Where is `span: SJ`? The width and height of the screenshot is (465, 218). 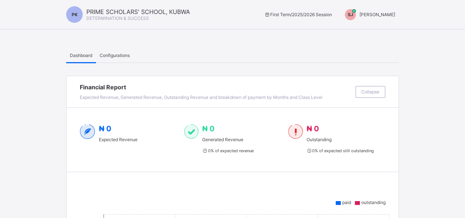
span: SJ is located at coordinates (350, 14).